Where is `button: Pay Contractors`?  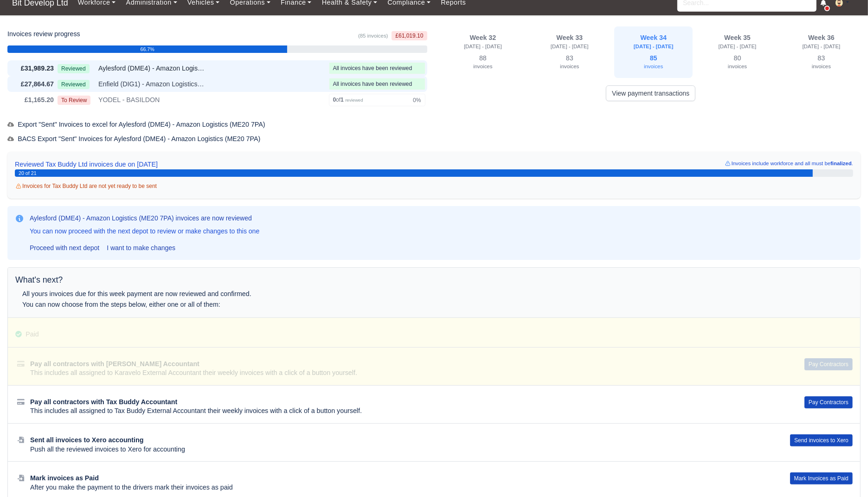 button: Pay Contractors is located at coordinates (829, 402).